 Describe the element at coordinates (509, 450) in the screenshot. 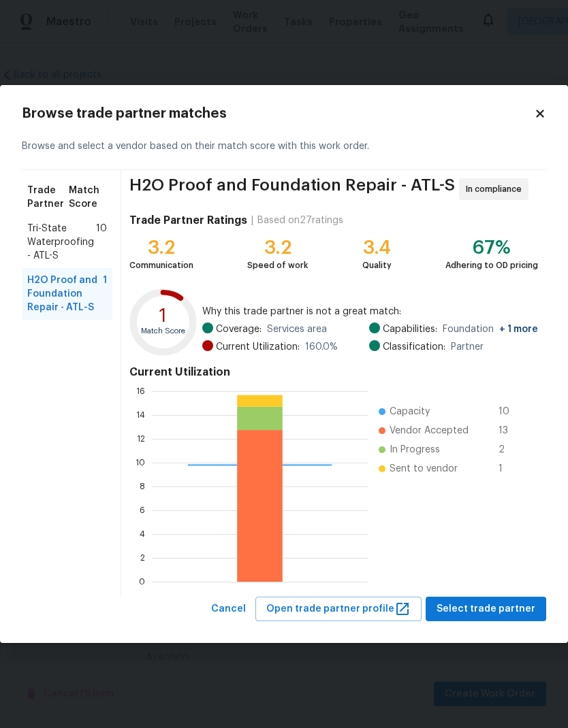

I see `span: 2` at that location.